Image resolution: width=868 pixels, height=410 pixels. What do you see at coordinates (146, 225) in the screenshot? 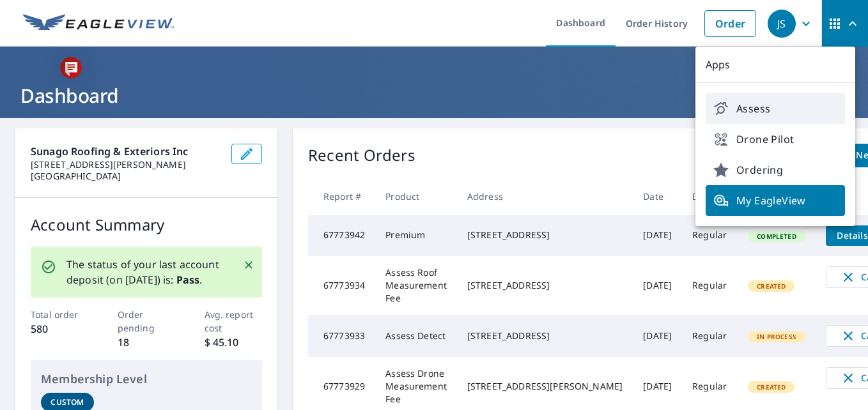
I see `p: Account Summary` at bounding box center [146, 225].